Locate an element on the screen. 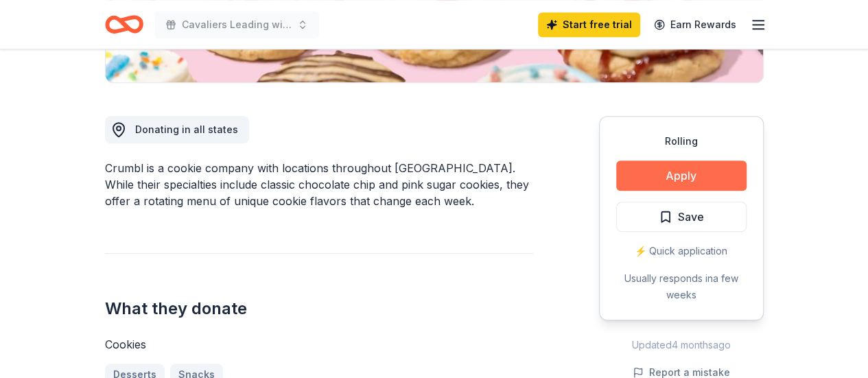  div: Cookies is located at coordinates (319, 345).